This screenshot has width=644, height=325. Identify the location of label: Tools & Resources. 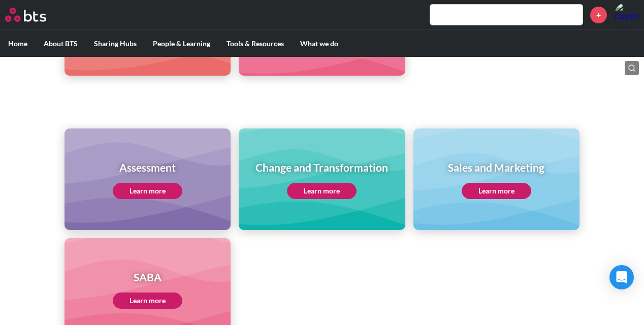
(255, 44).